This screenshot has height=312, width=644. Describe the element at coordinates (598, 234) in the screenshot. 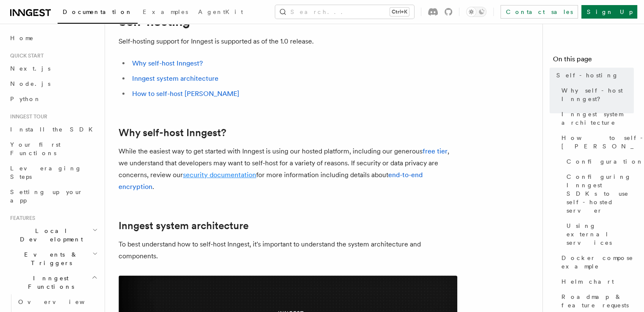

I see `a: Using external services` at that location.